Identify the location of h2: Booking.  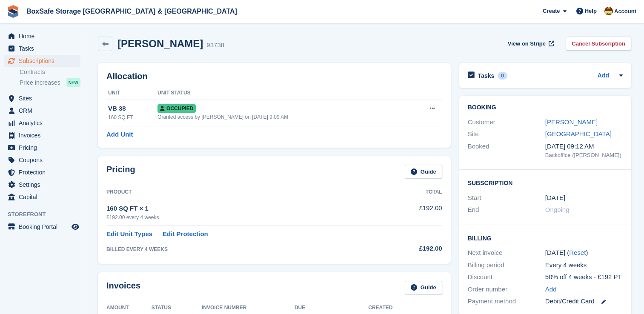
(545, 108).